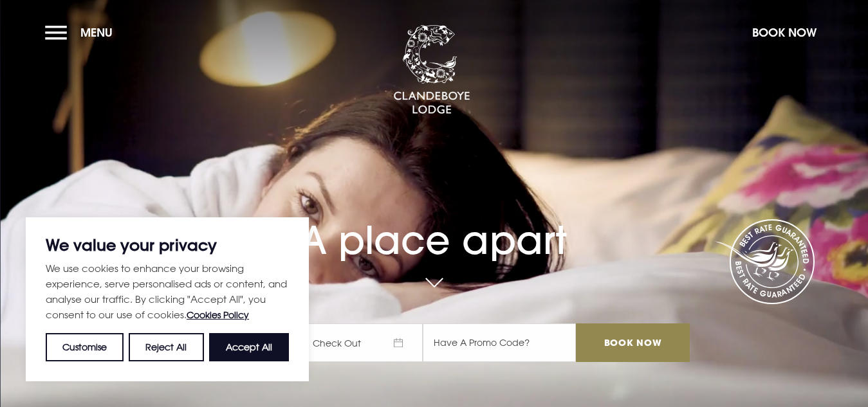  I want to click on button: Accept All, so click(249, 347).